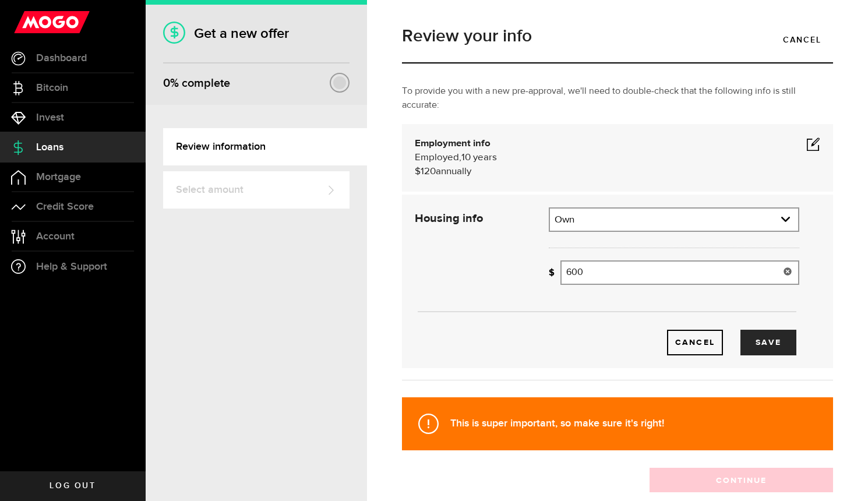 This screenshot has width=868, height=501. Describe the element at coordinates (50, 117) in the screenshot. I see `span: Invest` at that location.